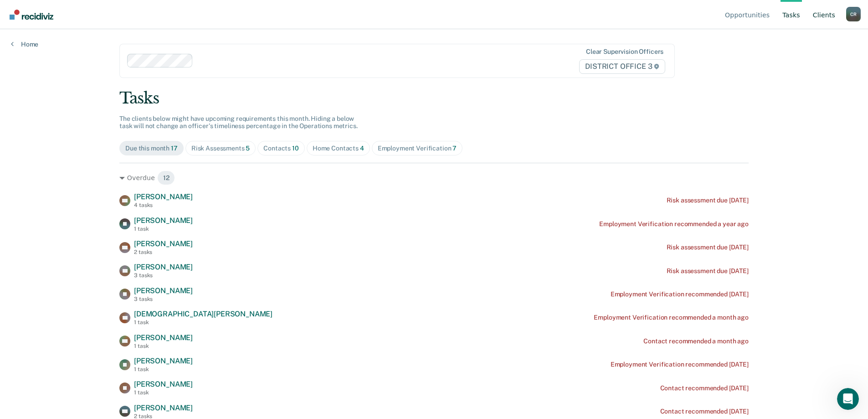 The width and height of the screenshot is (868, 419). Describe the element at coordinates (281, 148) in the screenshot. I see `div: Contacts` at that location.